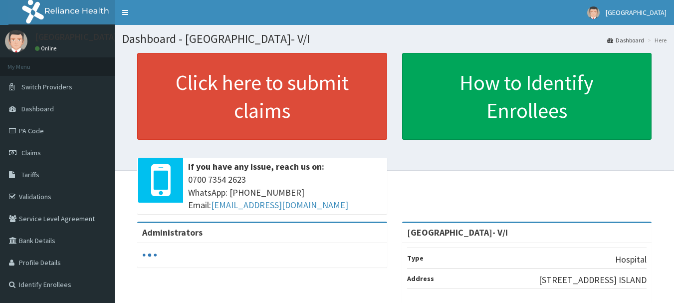  Describe the element at coordinates (47, 87) in the screenshot. I see `span: Switch Providers` at that location.